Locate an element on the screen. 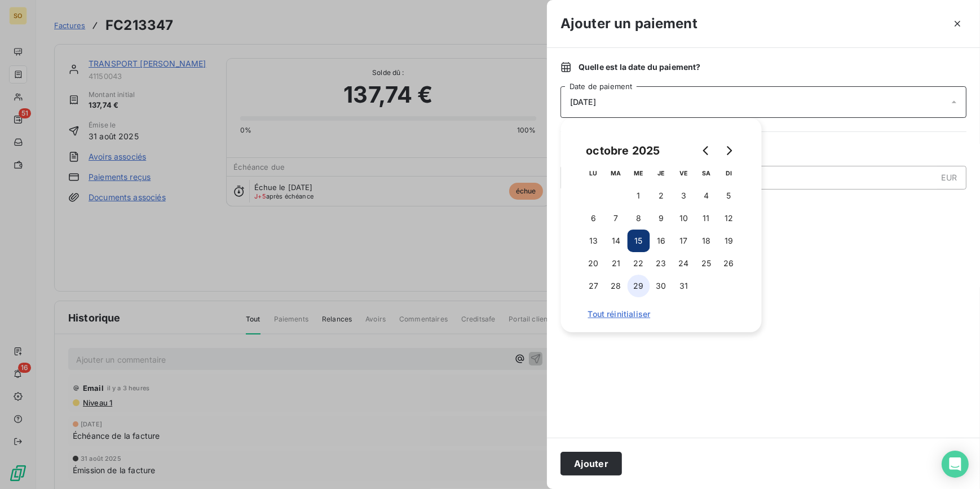 The height and width of the screenshot is (489, 980). button: 26 is located at coordinates (729, 263).